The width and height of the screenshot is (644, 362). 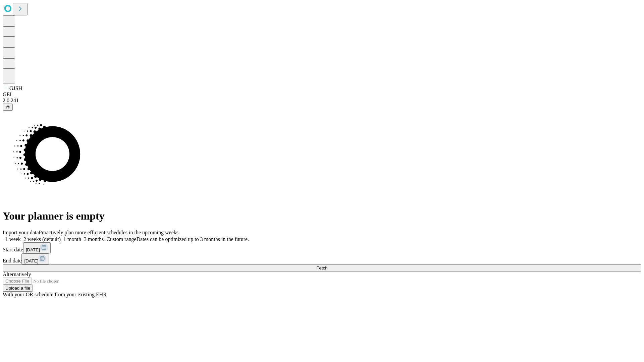 What do you see at coordinates (93, 239) in the screenshot?
I see `span: 3 months` at bounding box center [93, 239].